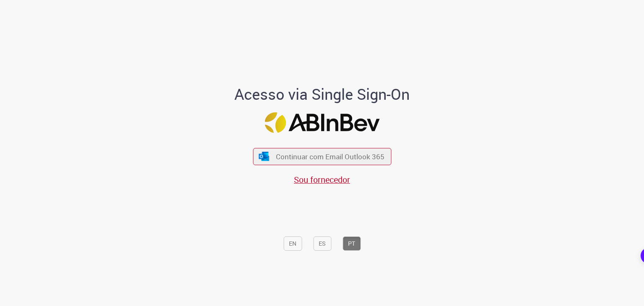  Describe the element at coordinates (264, 157) in the screenshot. I see `img: ícone Azure/Microsoft 360` at that location.